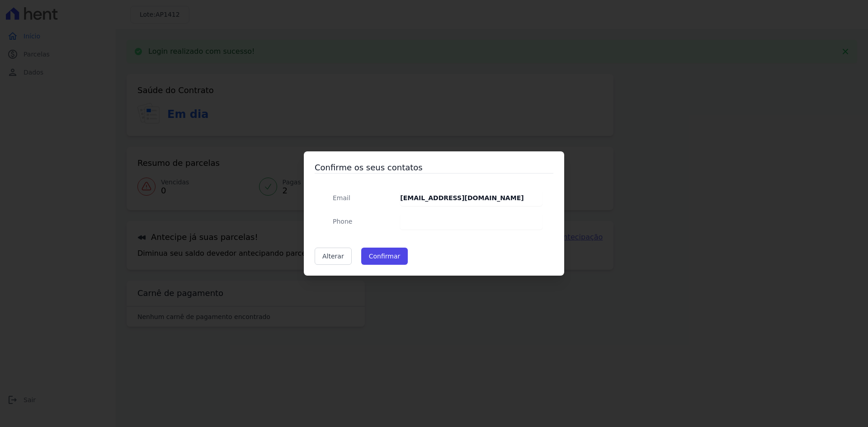  What do you see at coordinates (333, 256) in the screenshot?
I see `a: Alterar` at bounding box center [333, 256].